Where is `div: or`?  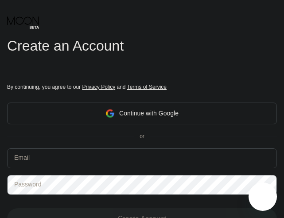 div: or is located at coordinates (142, 136).